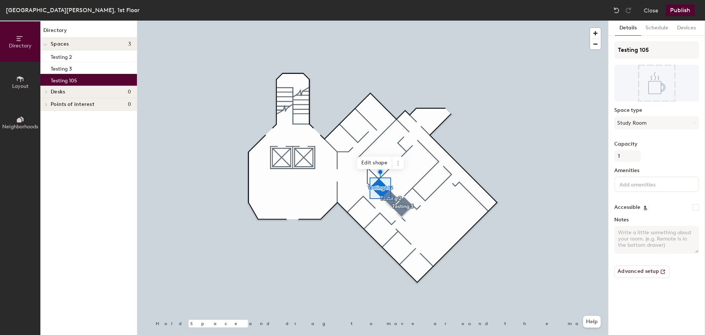  Describe the element at coordinates (89, 32) in the screenshot. I see `h1: Directory` at that location.